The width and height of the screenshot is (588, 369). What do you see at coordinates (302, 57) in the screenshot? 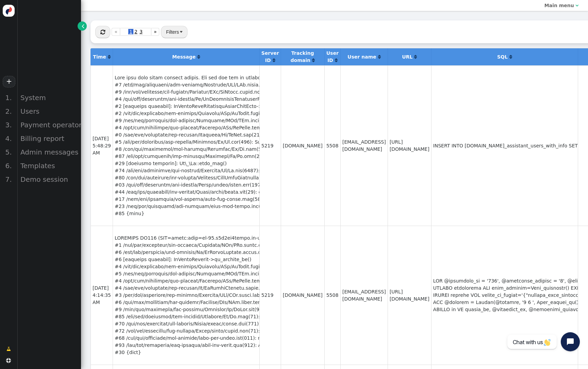
I see `b: Tracking domain` at bounding box center [302, 57].